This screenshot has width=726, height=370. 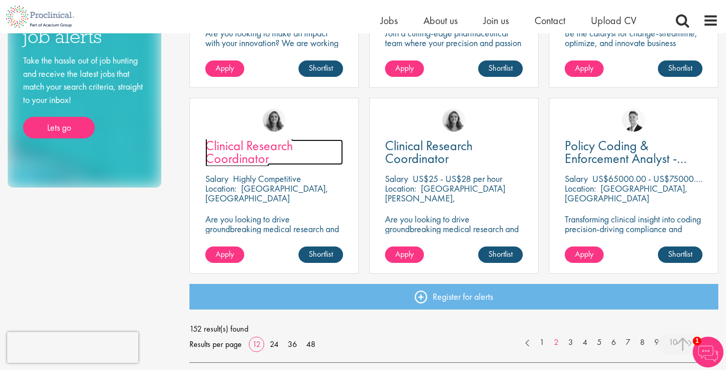 What do you see at coordinates (454, 238) in the screenshot?
I see `p: Are you looking to drive groundbreaking medical research and make a real impact? Join our client ...` at bounding box center [454, 238].